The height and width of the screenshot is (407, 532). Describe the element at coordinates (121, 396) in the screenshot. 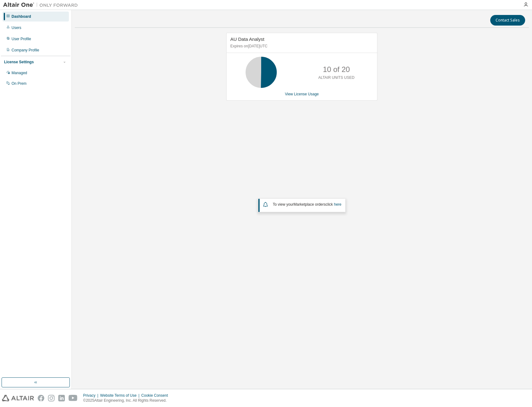

I see `div: Website Terms of Use` at that location.